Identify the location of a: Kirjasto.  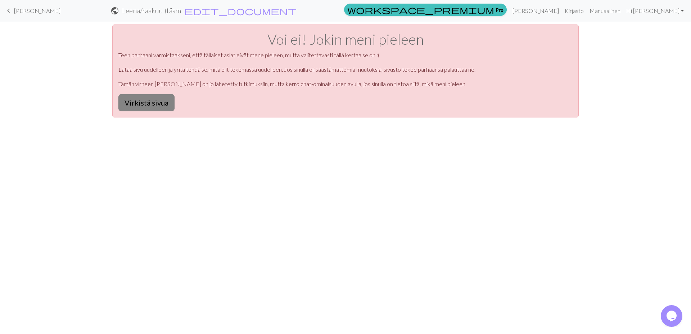
(574, 11).